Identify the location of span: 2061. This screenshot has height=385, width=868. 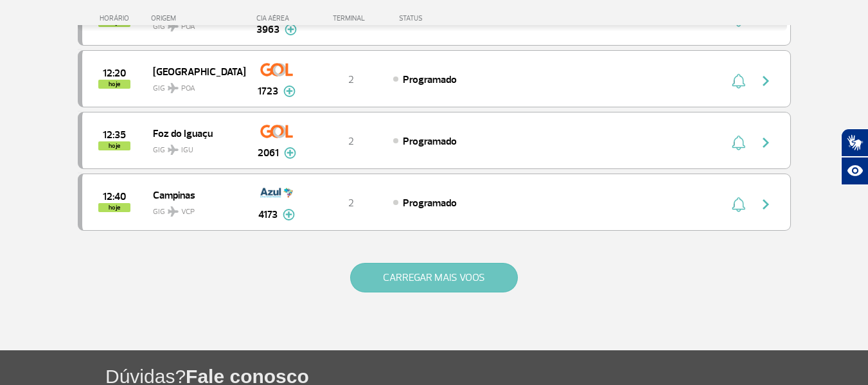
(268, 153).